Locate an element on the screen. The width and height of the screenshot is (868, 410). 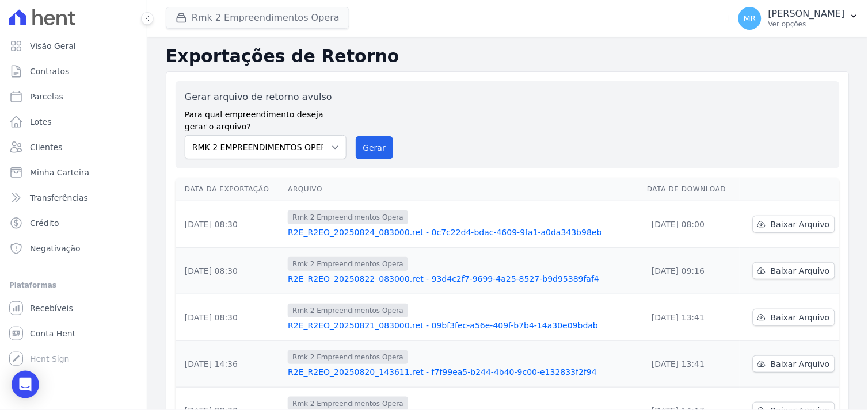
a: Contratos is located at coordinates (73, 72).